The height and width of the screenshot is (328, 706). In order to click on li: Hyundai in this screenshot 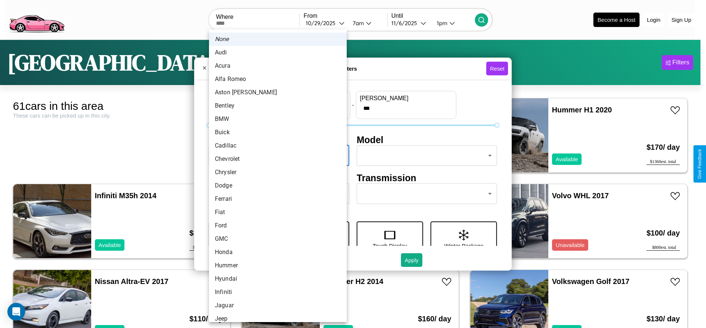, I will do `click(278, 278)`.